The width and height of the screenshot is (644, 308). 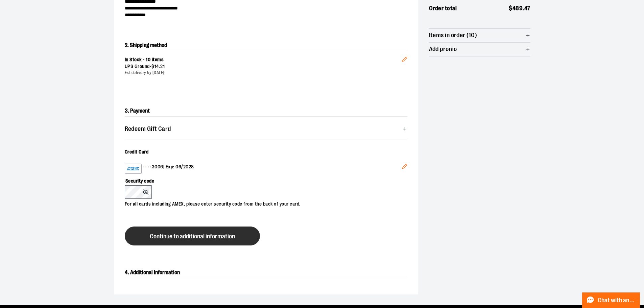 What do you see at coordinates (480, 36) in the screenshot?
I see `button: Items in order (10)` at bounding box center [480, 36].